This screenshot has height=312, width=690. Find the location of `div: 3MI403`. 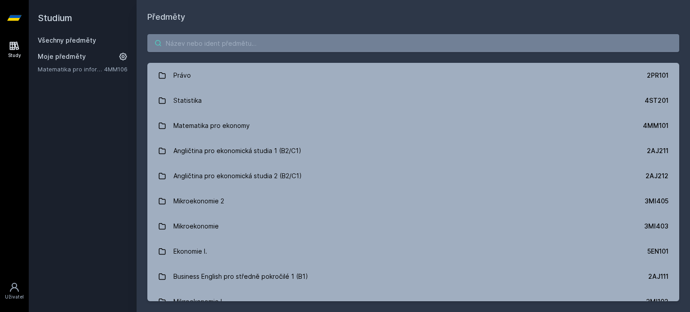

div: 3MI403 is located at coordinates (656, 226).